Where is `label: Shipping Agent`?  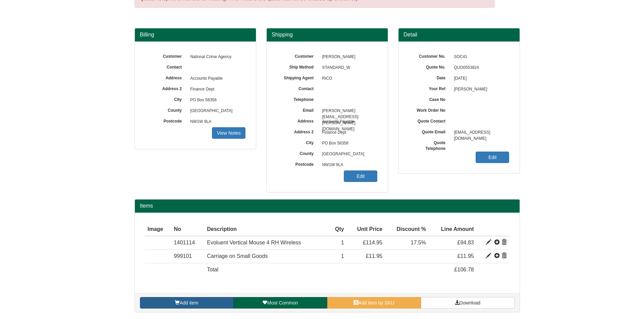 label: Shipping Agent is located at coordinates (298, 77).